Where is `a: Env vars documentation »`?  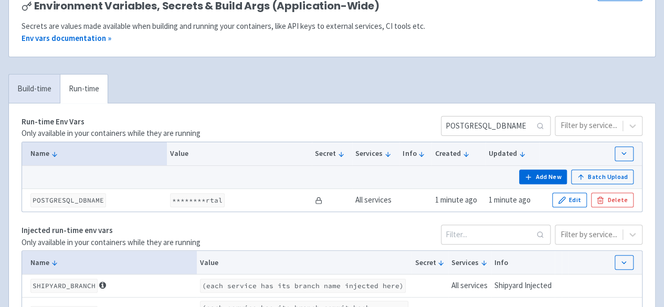
a: Env vars documentation » is located at coordinates (66, 38).